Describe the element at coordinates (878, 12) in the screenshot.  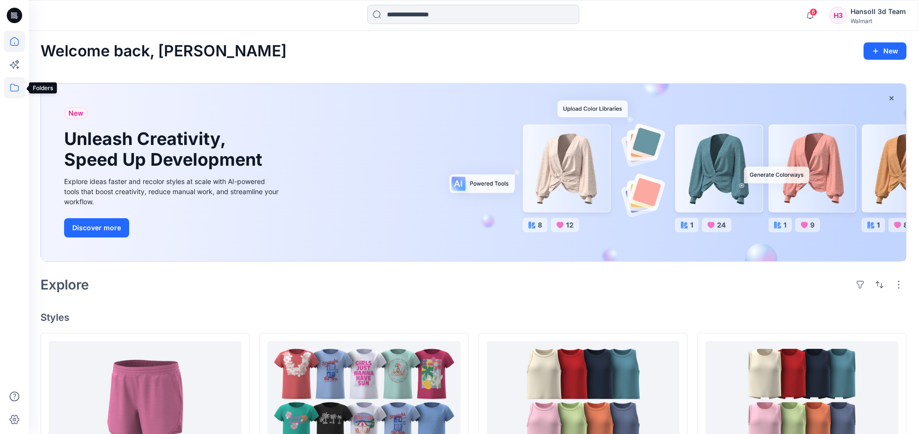
I see `div: Hansoll 3d Team` at that location.